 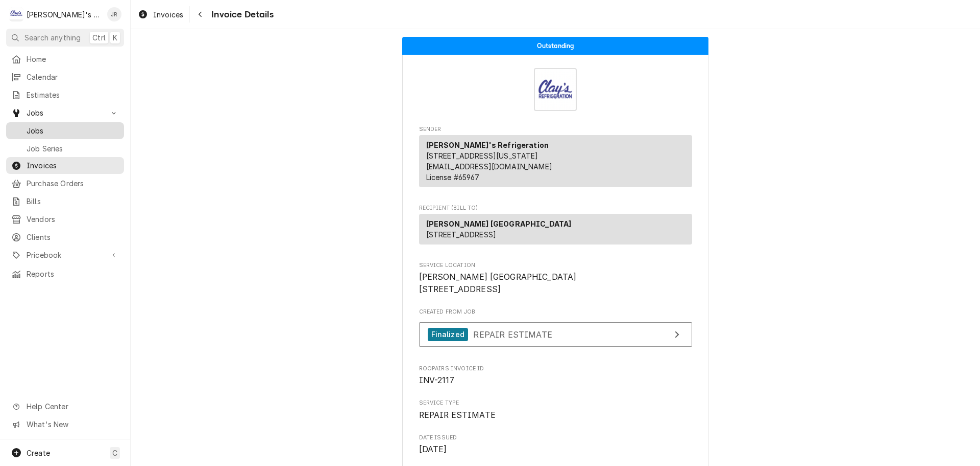 I want to click on span: K, so click(x=115, y=38).